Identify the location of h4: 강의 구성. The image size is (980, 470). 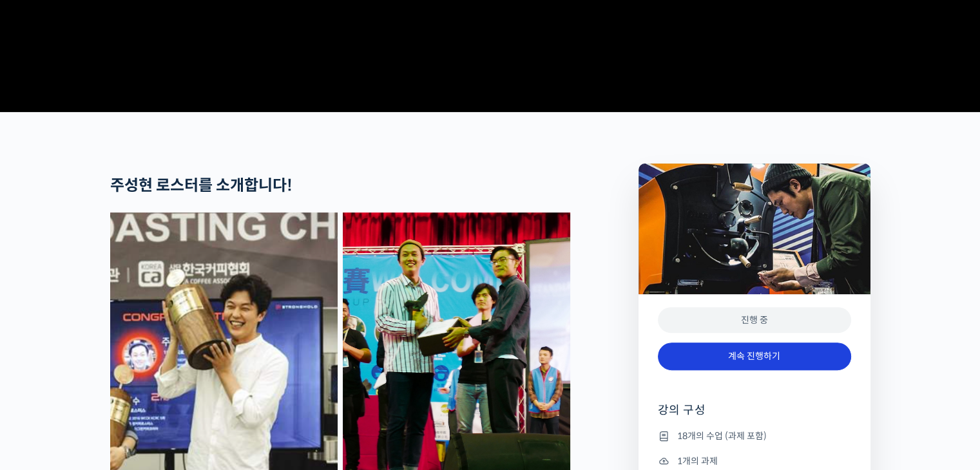
(755, 415).